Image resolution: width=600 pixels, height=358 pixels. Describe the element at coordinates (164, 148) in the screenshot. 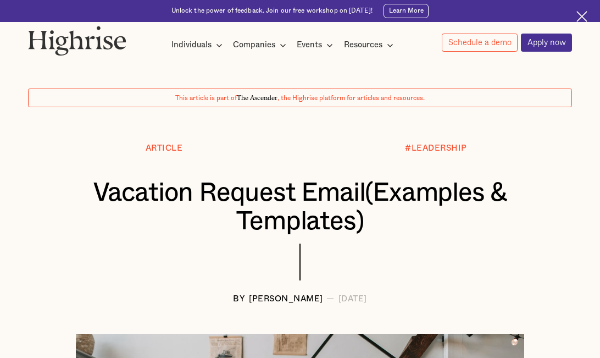

I see `div: Article` at that location.